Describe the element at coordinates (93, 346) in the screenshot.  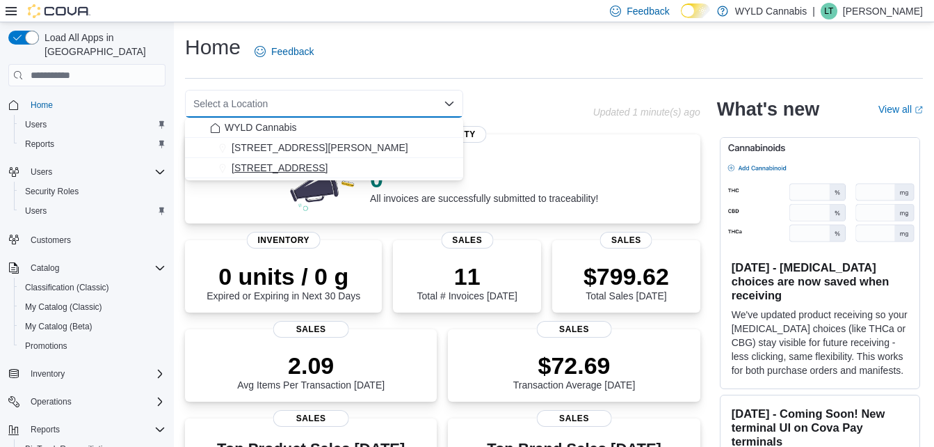
I see `button: Promotions` at that location.